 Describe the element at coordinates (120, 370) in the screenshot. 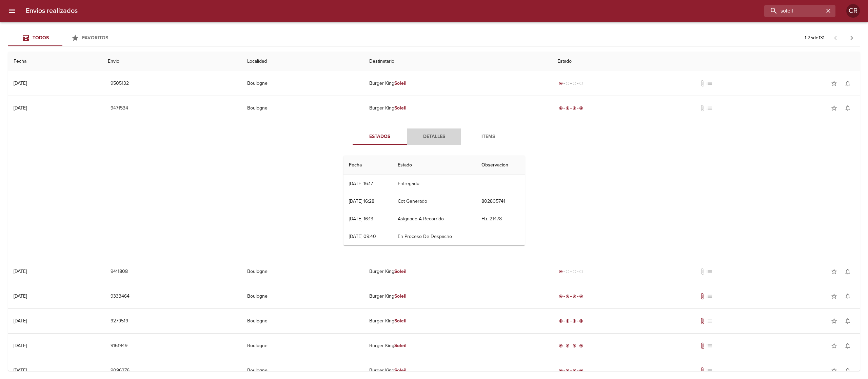

I see `button: 9096376` at that location.